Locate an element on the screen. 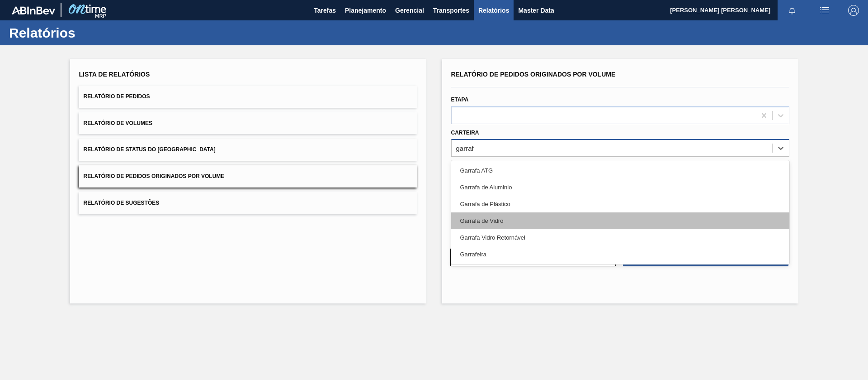  button: Notificações is located at coordinates (792, 11).